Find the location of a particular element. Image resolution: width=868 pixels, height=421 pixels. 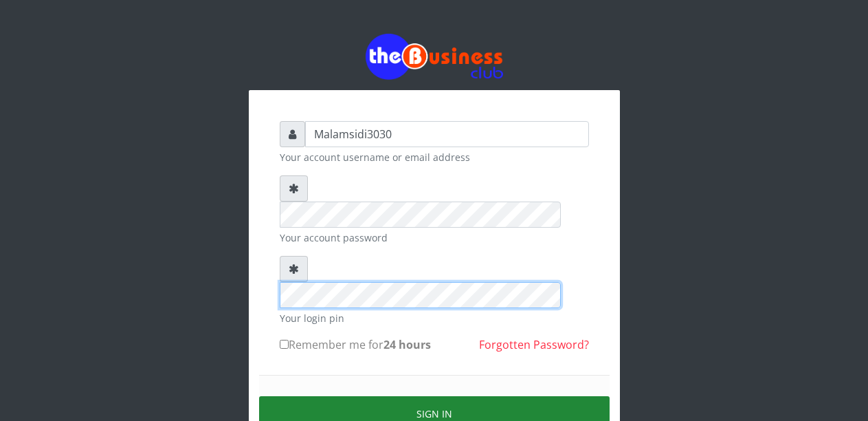

input: Username or email address is located at coordinates (446, 135).